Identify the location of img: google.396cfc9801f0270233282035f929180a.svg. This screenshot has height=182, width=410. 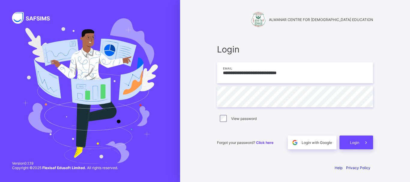
(295, 143).